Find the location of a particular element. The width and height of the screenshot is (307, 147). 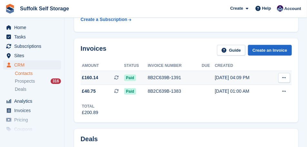

span: Home is located at coordinates (34, 27).